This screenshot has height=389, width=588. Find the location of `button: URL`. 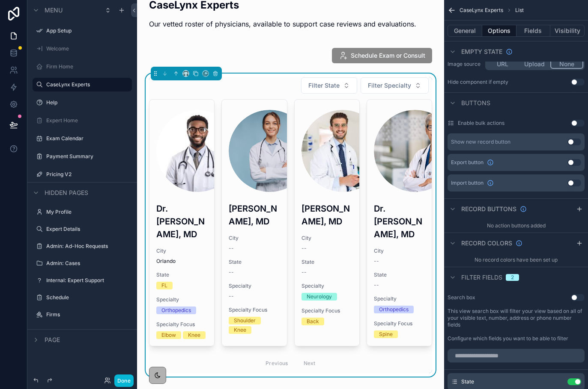

button: URL is located at coordinates (502, 64).